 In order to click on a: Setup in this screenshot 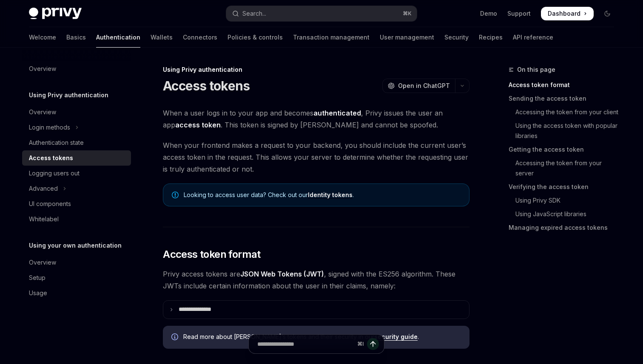, I will do `click(77, 278)`.